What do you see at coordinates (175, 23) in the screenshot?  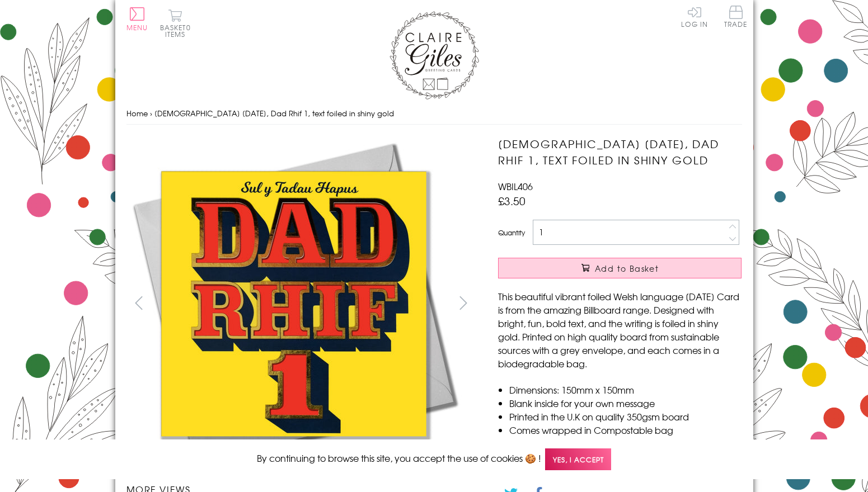 I see `button: Basket0 items` at bounding box center [175, 23].